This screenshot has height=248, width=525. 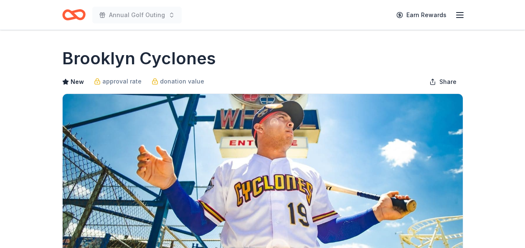 What do you see at coordinates (178, 81) in the screenshot?
I see `a: donation value` at bounding box center [178, 81].